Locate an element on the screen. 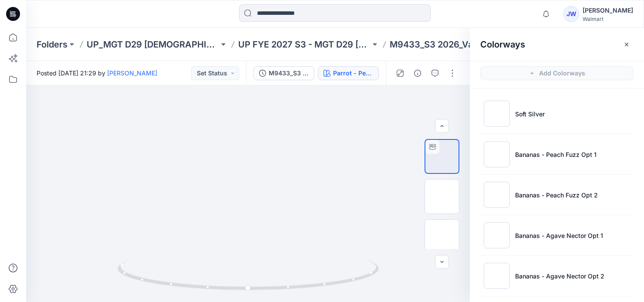  div: M9433_S3 2026_Value Chemise_Midpoint is located at coordinates (288, 73).